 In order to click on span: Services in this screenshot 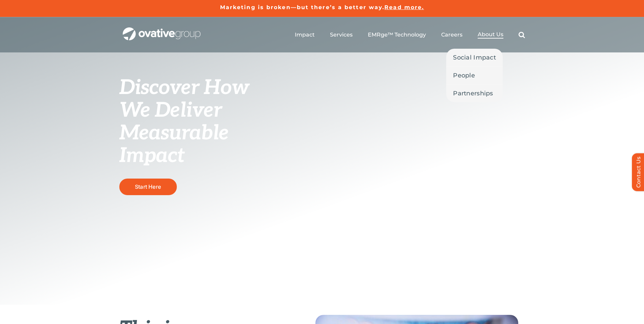, I will do `click(341, 35)`.